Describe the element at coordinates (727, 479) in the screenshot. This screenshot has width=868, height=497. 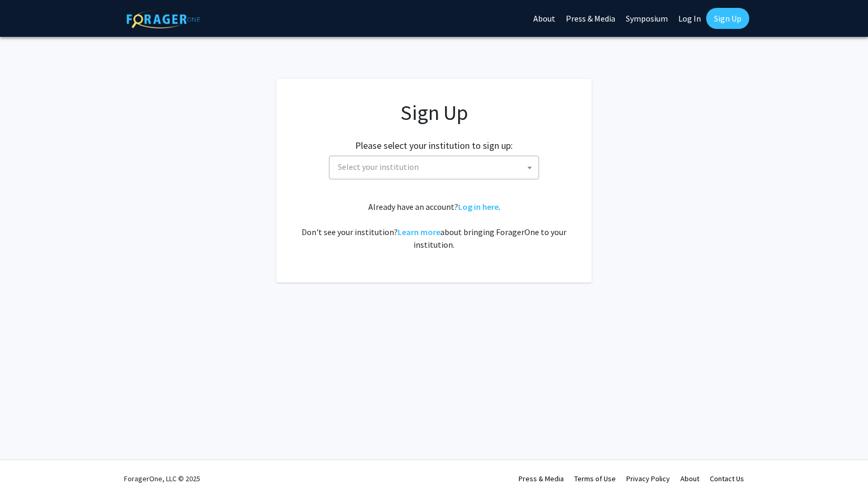
I see `a: Contact Us` at that location.